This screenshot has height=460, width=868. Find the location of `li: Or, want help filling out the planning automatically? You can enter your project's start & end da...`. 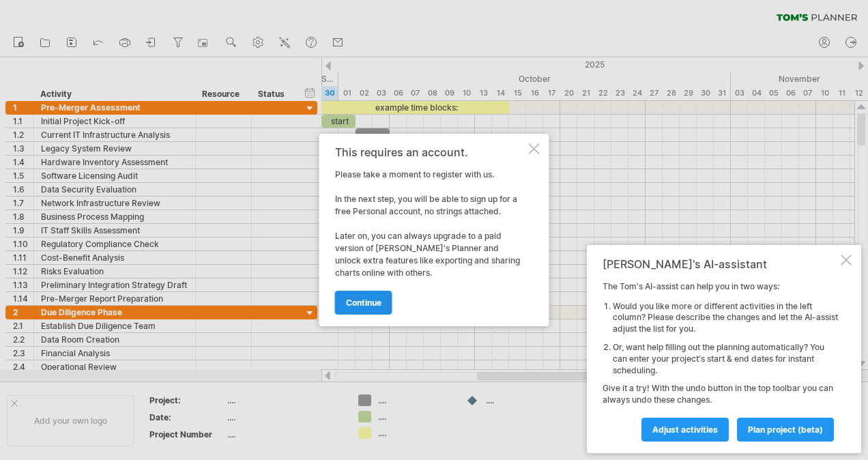

li: Or, want help filling out the planning automatically? You can enter your project's start & end da... is located at coordinates (726, 359).